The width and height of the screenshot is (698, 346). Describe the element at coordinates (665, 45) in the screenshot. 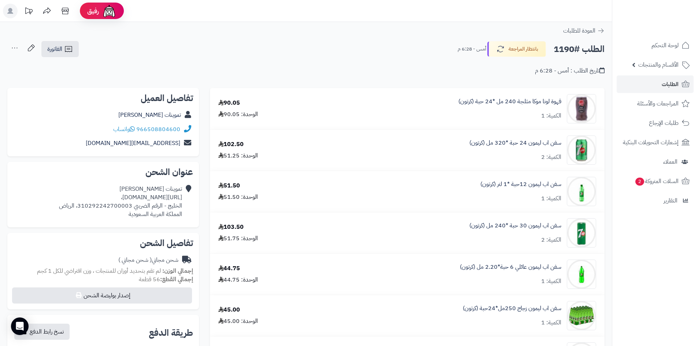

I see `span: لوحة التحكم` at that location.